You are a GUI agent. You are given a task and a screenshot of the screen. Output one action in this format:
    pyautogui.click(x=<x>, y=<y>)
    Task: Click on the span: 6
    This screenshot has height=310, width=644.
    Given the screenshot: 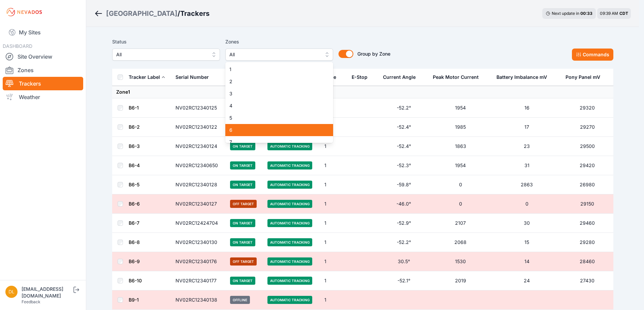 What is the action you would take?
    pyautogui.click(x=275, y=130)
    